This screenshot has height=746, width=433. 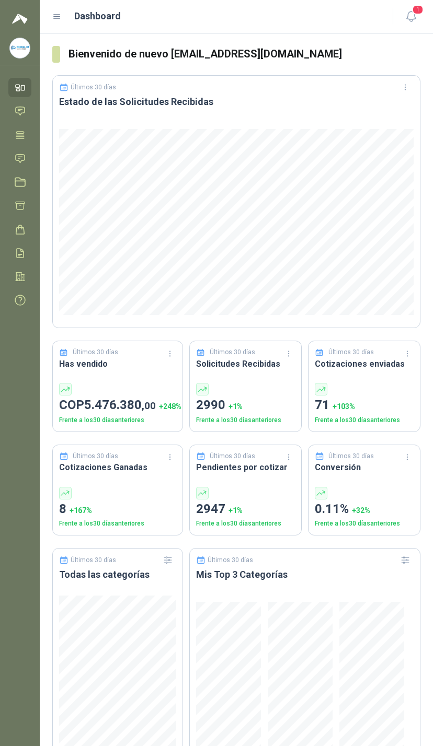 I want to click on h3: Conversión, so click(x=364, y=467).